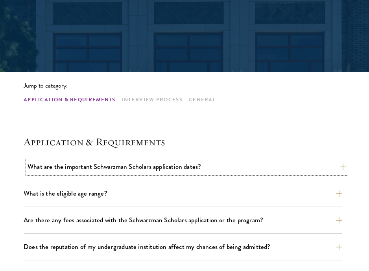 This screenshot has width=369, height=271. Describe the element at coordinates (184, 142) in the screenshot. I see `h4: Application & Requirements` at that location.